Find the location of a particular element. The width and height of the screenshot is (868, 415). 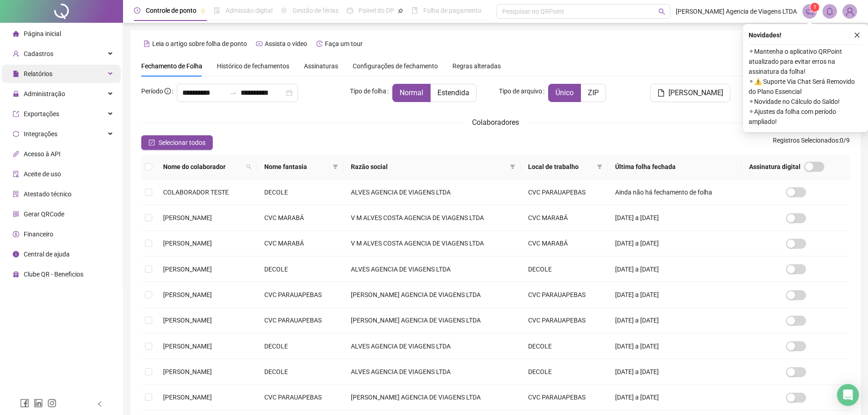

span: linkedin is located at coordinates (38, 403).